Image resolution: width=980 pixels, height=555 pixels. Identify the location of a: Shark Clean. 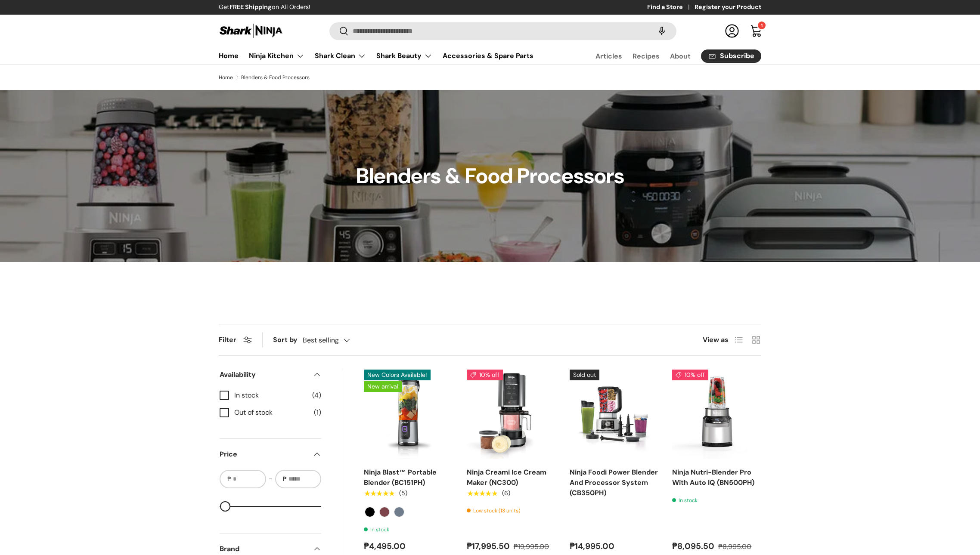
(341, 56).